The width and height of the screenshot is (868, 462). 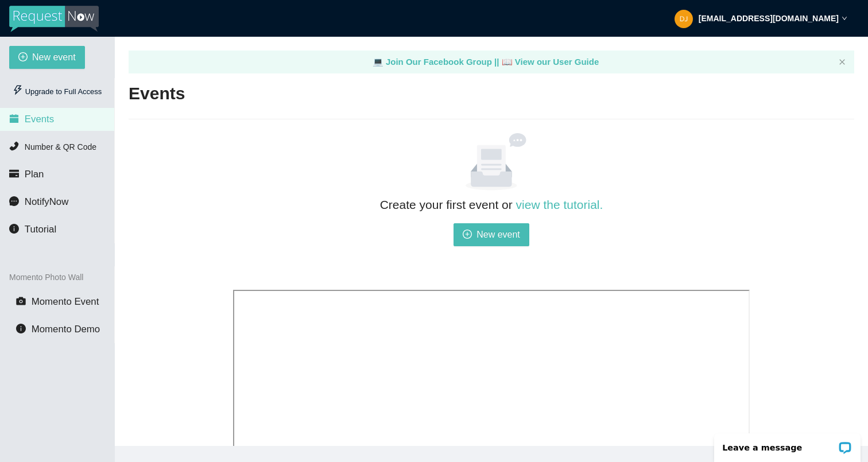 What do you see at coordinates (14, 201) in the screenshot?
I see `span: message` at bounding box center [14, 201].